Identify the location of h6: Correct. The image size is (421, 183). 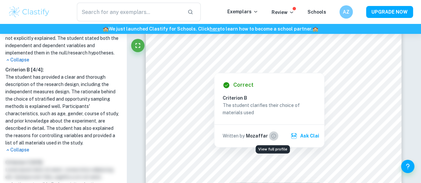
(243, 85).